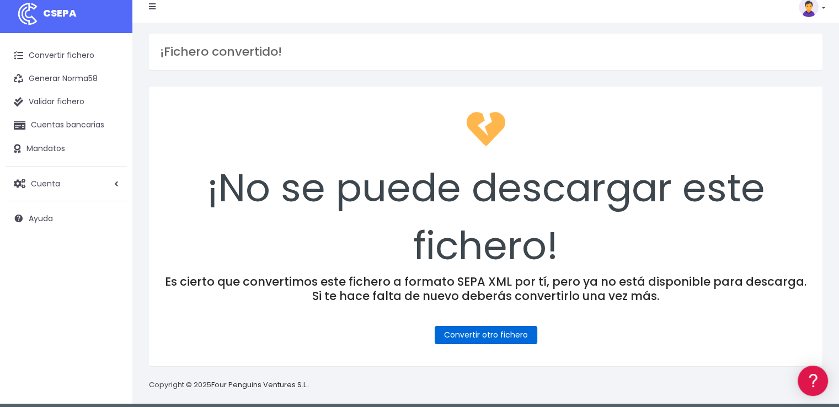  I want to click on span: Ayuda, so click(41, 218).